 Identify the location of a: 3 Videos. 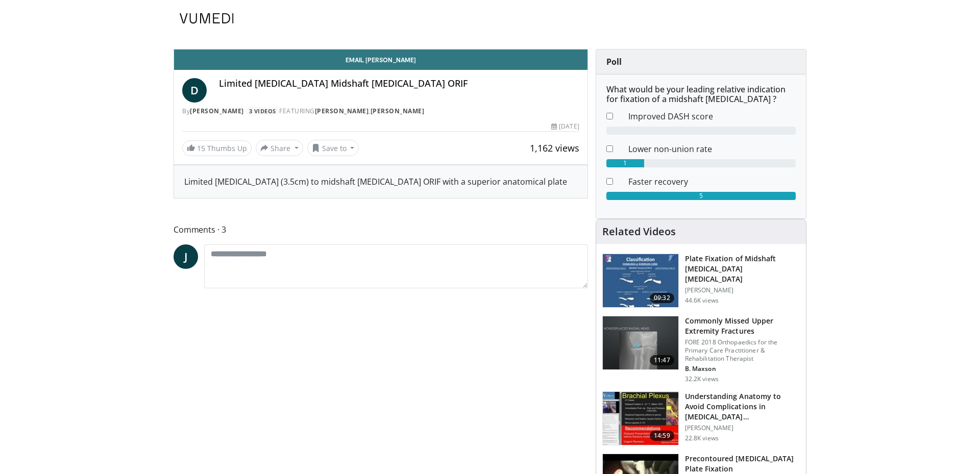
(262, 111).